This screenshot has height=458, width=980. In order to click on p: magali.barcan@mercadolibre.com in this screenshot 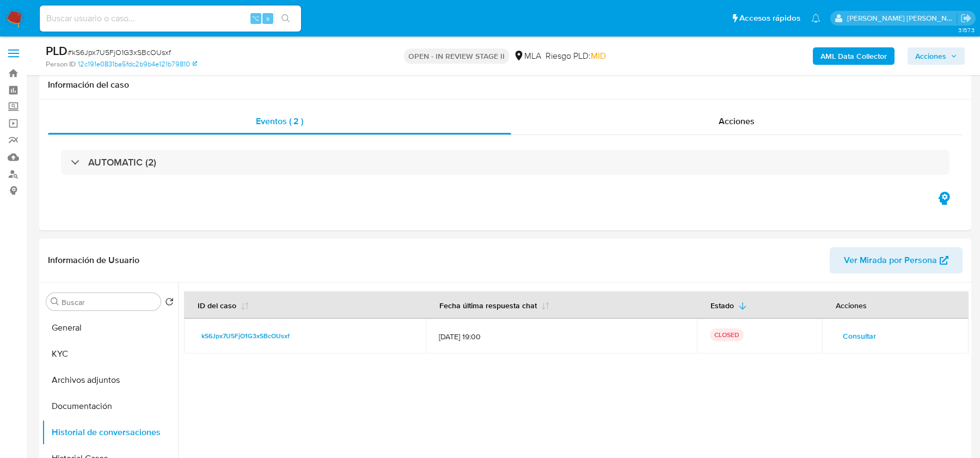, I will do `click(902, 18)`.